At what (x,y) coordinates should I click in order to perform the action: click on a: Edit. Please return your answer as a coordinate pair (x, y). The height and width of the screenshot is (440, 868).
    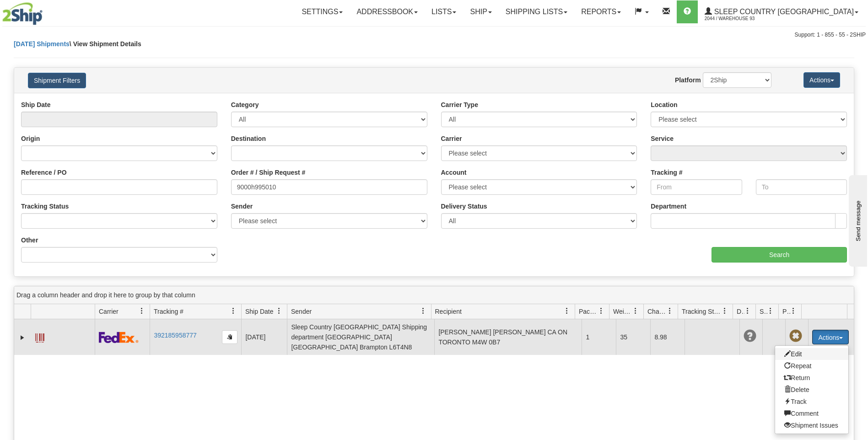
    Looking at the image, I should click on (811, 354).